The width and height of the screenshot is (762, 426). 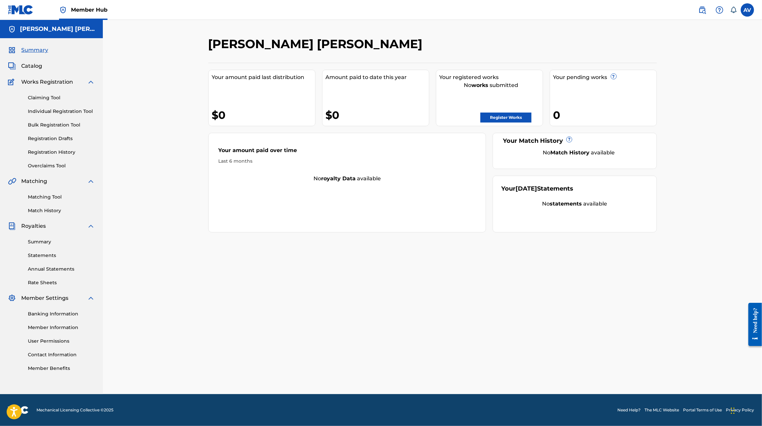 What do you see at coordinates (491, 85) in the screenshot?
I see `div: No submitted` at bounding box center [491, 85].